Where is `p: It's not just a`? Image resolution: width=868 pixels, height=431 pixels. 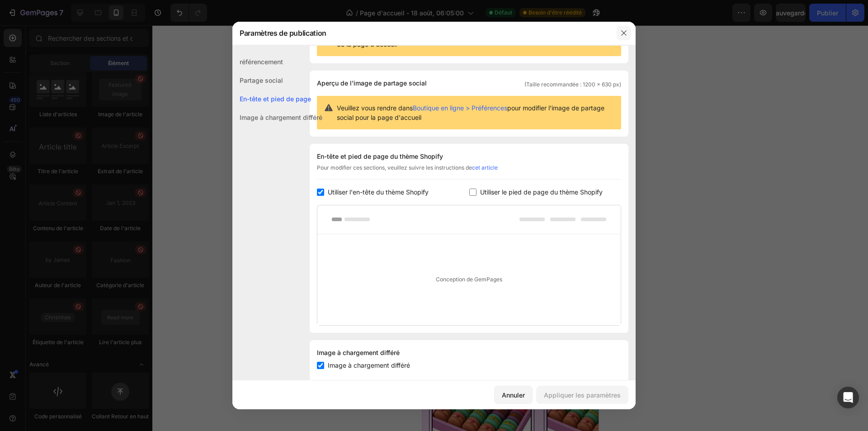
p: It's not just a is located at coordinates (141, 301).